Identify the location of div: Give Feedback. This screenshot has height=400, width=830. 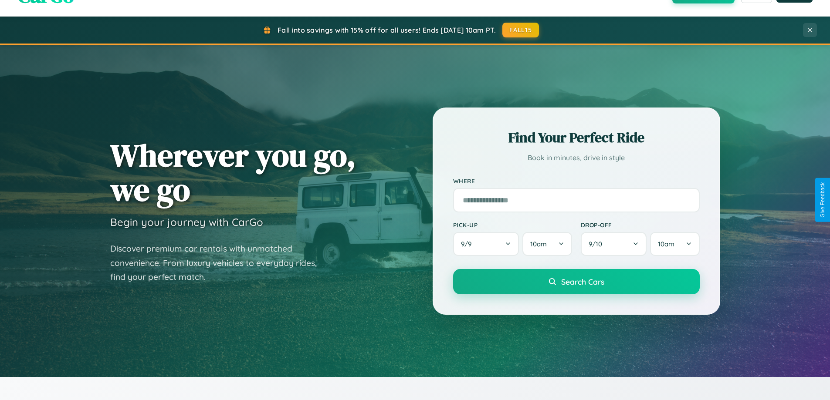
(822, 200).